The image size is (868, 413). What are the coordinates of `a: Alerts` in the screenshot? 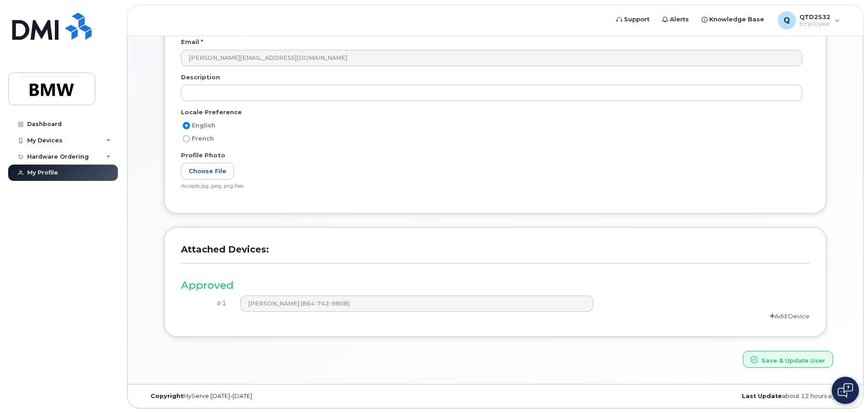 It's located at (675, 19).